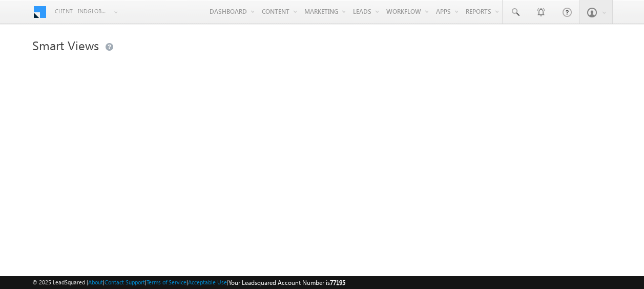 This screenshot has width=644, height=289. Describe the element at coordinates (338, 283) in the screenshot. I see `span: 77195` at that location.